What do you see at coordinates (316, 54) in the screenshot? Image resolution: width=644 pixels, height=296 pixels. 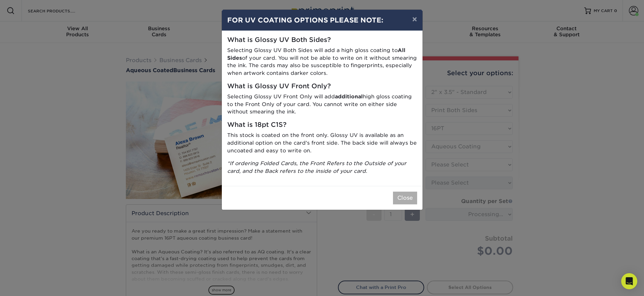 I see `strong: All Sides` at bounding box center [316, 54].